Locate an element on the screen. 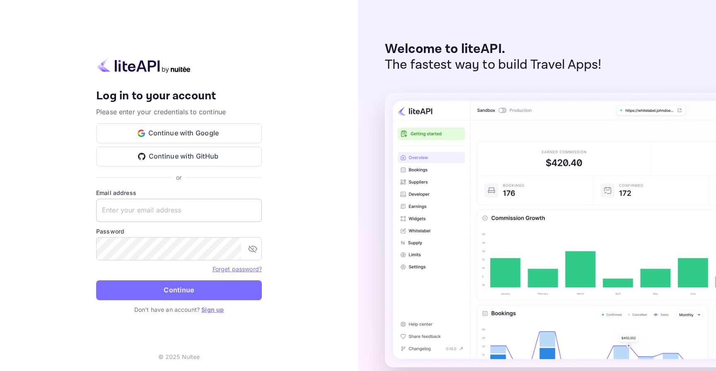 This screenshot has height=371, width=716. label: Password is located at coordinates (179, 231).